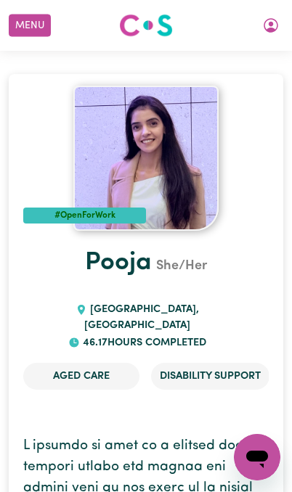 This screenshot has width=292, height=492. What do you see at coordinates (146, 158) in the screenshot?
I see `a: Pooja's profile picture'#OpenForWork` at bounding box center [146, 158].